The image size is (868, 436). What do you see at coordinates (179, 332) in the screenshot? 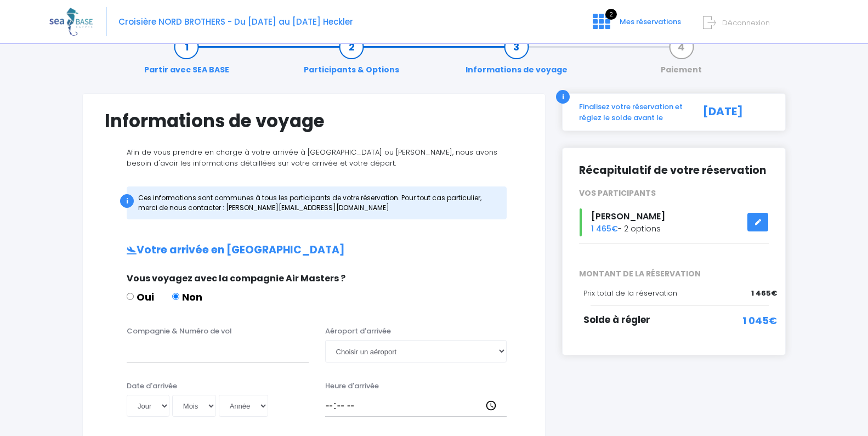
I see `label: Compagnie & Numéro de vol` at bounding box center [179, 332].